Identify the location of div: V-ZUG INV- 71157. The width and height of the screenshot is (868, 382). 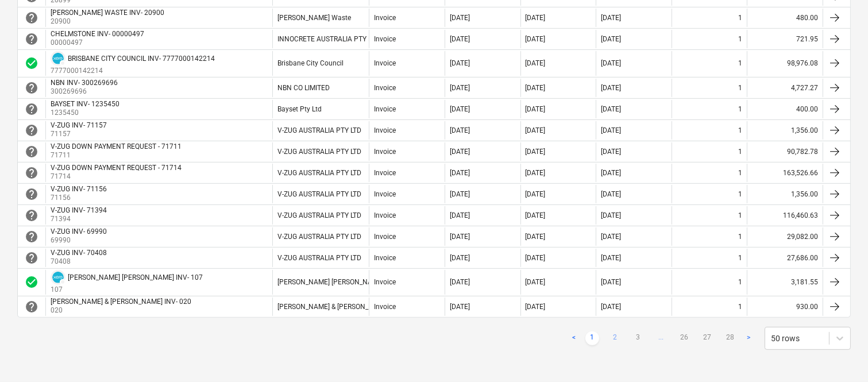
(78, 125).